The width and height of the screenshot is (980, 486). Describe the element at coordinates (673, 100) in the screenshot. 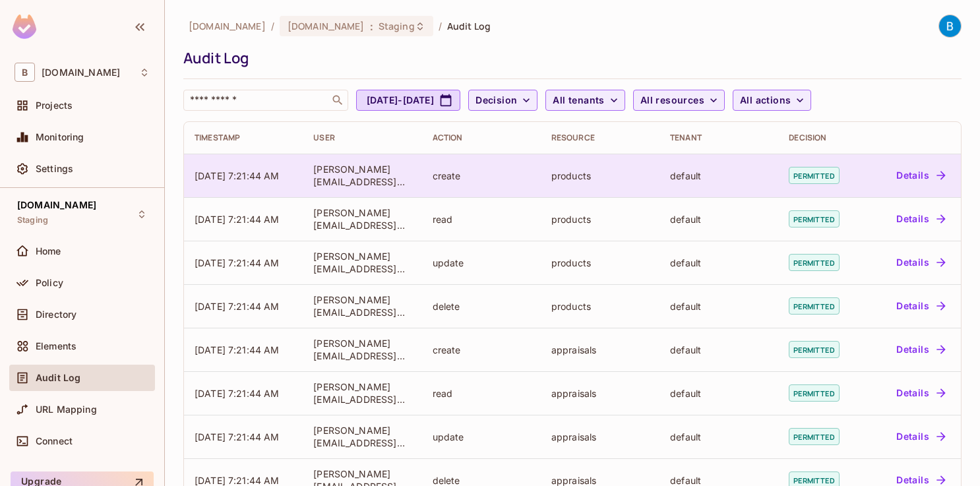

I see `span: All resources` at that location.